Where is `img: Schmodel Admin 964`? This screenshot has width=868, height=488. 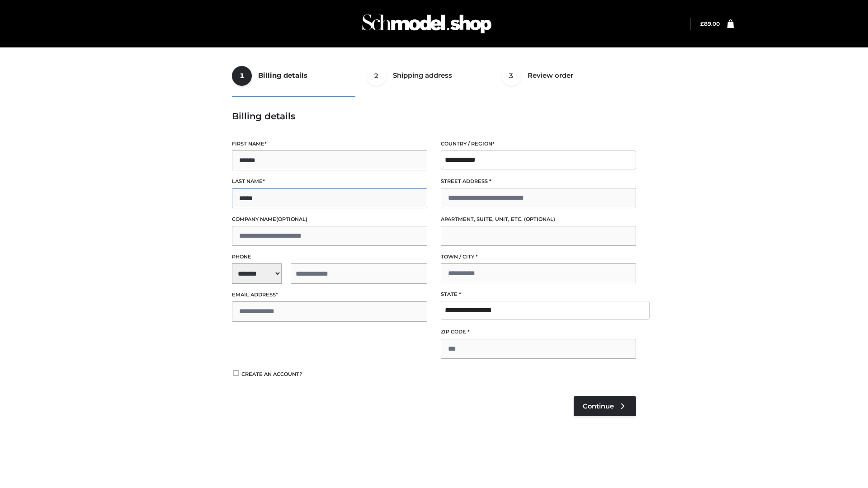
img: Schmodel Admin 964 is located at coordinates (427, 23).